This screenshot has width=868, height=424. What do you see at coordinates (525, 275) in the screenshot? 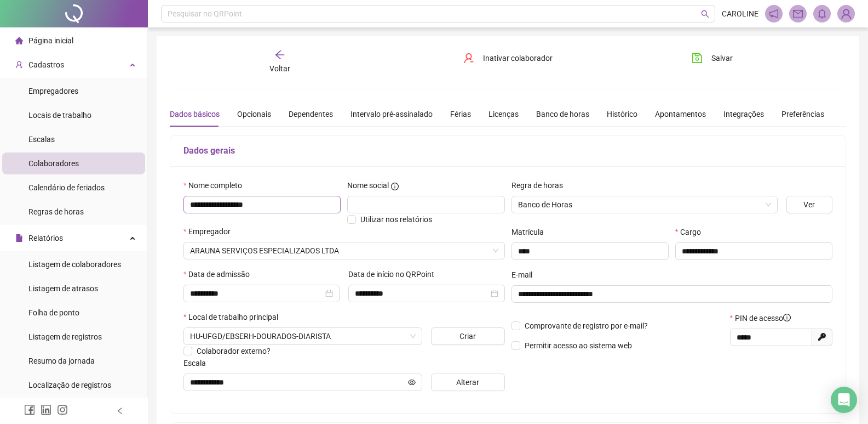
I see `label: E-mail` at bounding box center [525, 275].